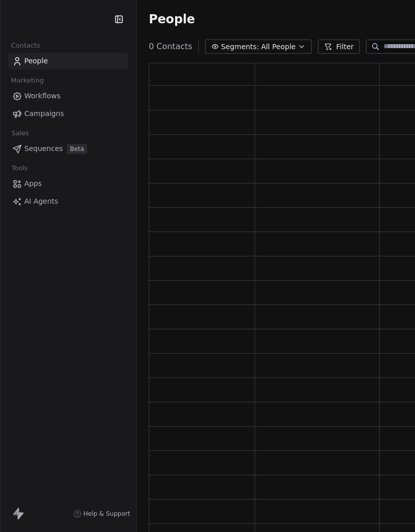 This screenshot has height=532, width=415. What do you see at coordinates (68, 61) in the screenshot?
I see `a: People` at bounding box center [68, 61].